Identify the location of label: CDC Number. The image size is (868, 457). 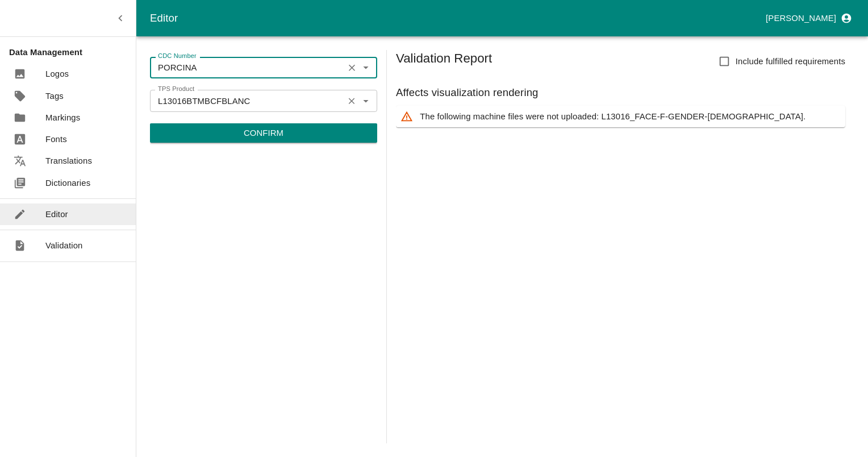
(177, 57).